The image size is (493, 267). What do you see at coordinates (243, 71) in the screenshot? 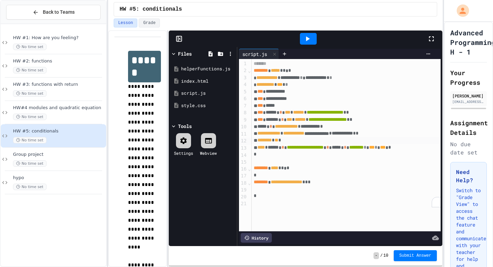
I see `div: 2` at bounding box center [243, 71].